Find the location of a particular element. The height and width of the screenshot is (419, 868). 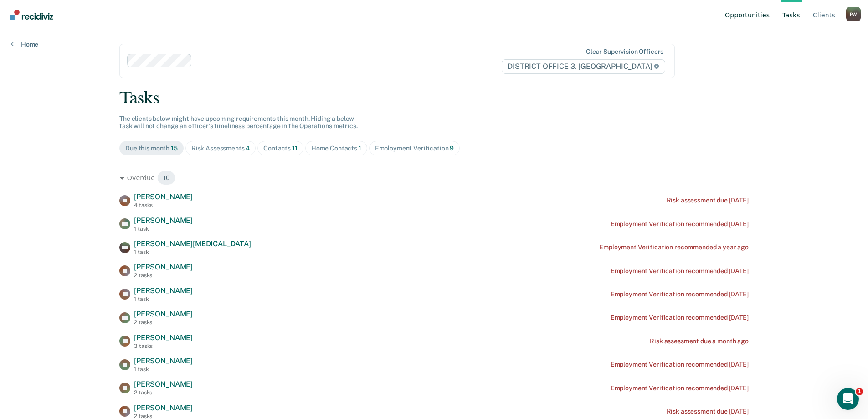

img: Recidiviz is located at coordinates (32, 14).